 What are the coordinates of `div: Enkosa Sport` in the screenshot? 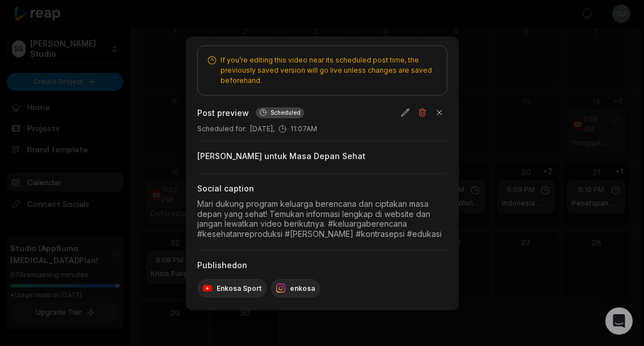 It's located at (232, 288).